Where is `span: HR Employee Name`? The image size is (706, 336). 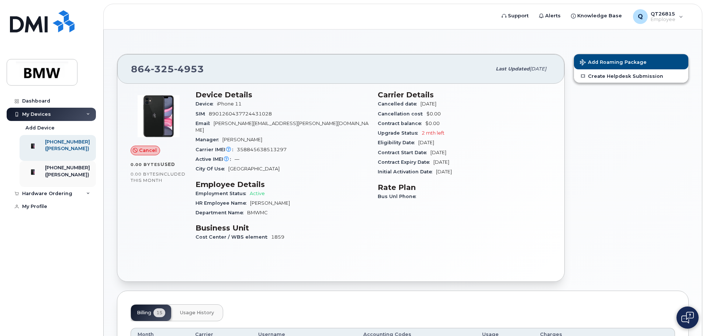
span: HR Employee Name is located at coordinates (223, 203).